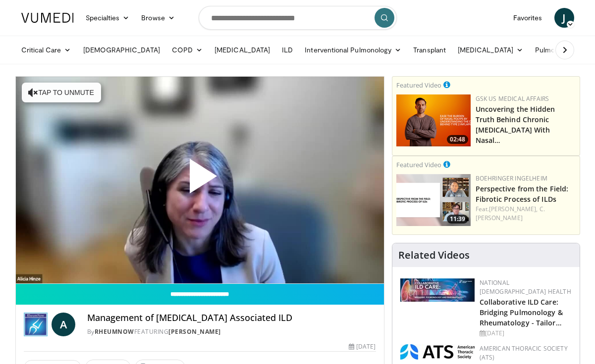 This screenshot has width=595, height=364. What do you see at coordinates (47, 18) in the screenshot?
I see `img: VuMedi Logo` at bounding box center [47, 18].